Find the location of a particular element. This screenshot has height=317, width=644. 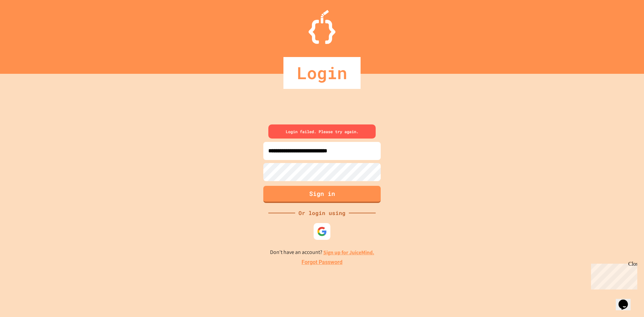

a: Forgot Password is located at coordinates (322, 262).